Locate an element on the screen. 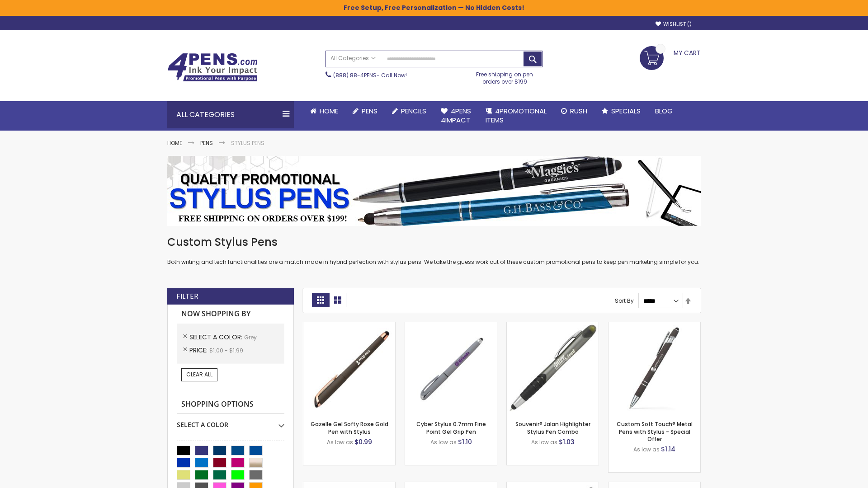 Image resolution: width=868 pixels, height=488 pixels. img: Stylus Pens is located at coordinates (434, 191).